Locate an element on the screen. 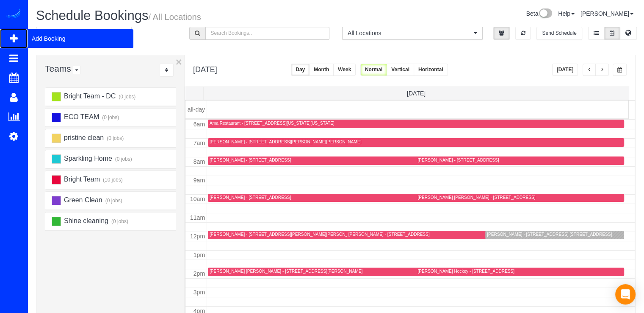 The height and width of the screenshot is (313, 644). div: Open Intercom Messenger is located at coordinates (625, 294).